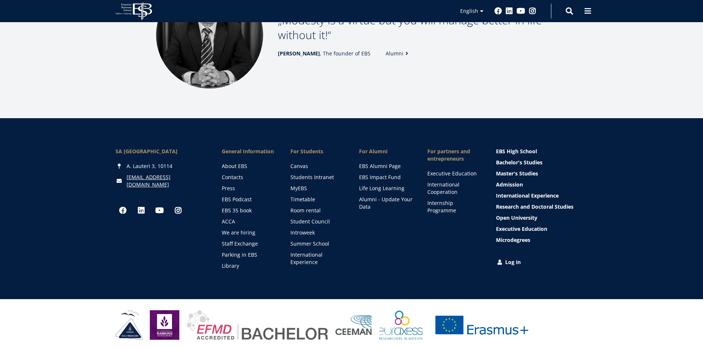  What do you see at coordinates (318, 188) in the screenshot?
I see `a: MyEBS` at bounding box center [318, 188].